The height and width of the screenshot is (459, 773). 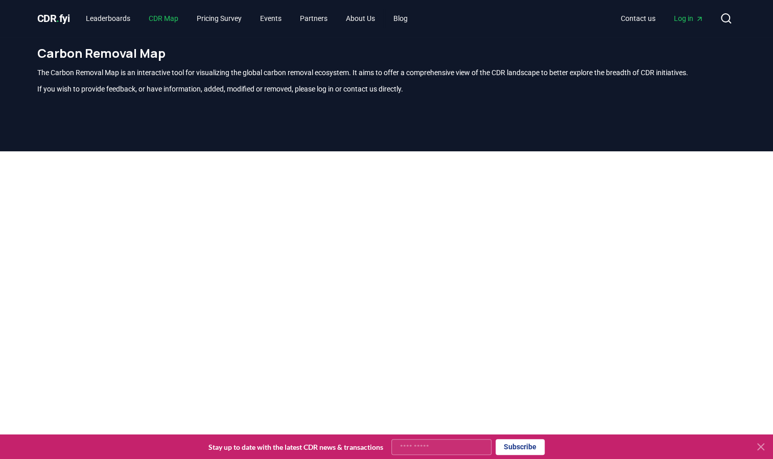 What do you see at coordinates (163, 18) in the screenshot?
I see `a: CDR Map` at bounding box center [163, 18].